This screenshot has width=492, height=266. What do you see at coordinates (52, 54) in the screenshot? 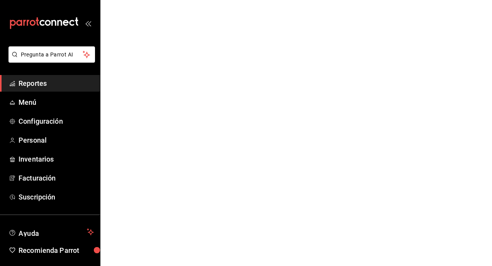
I see `button: Pregunta a Parrot AI` at bounding box center [52, 54].